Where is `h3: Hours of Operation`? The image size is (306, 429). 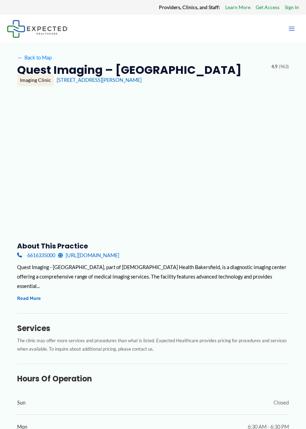 h3: Hours of Operation is located at coordinates (153, 379).